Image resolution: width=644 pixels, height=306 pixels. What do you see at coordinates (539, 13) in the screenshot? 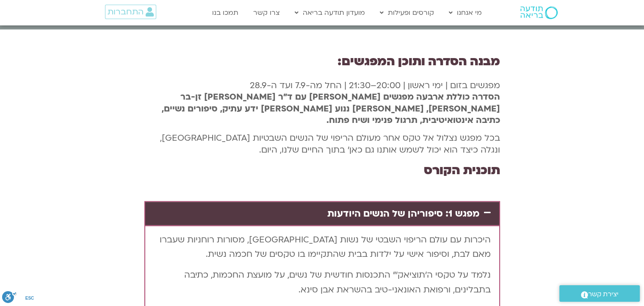
I see `img: תודעה בריאה` at bounding box center [539, 13].